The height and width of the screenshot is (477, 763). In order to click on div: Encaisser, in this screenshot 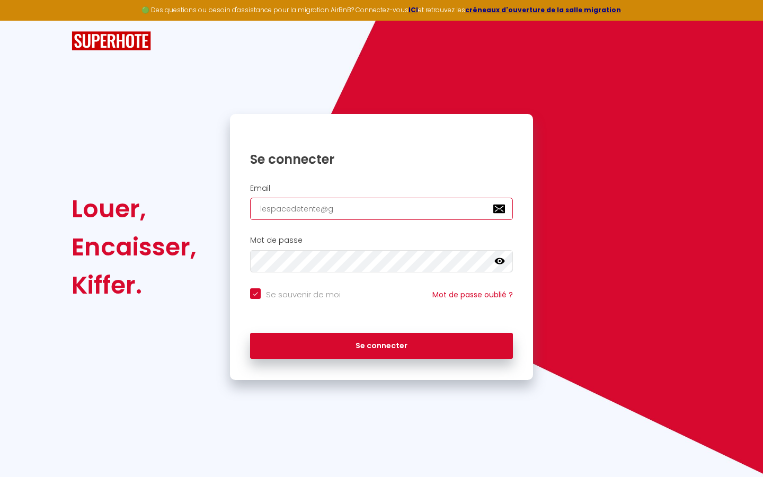, I will do `click(134, 247)`.